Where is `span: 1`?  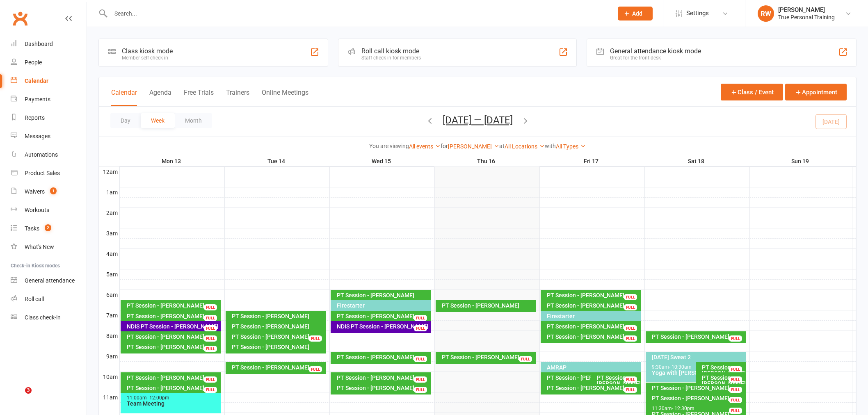 span: 1 is located at coordinates (53, 191).